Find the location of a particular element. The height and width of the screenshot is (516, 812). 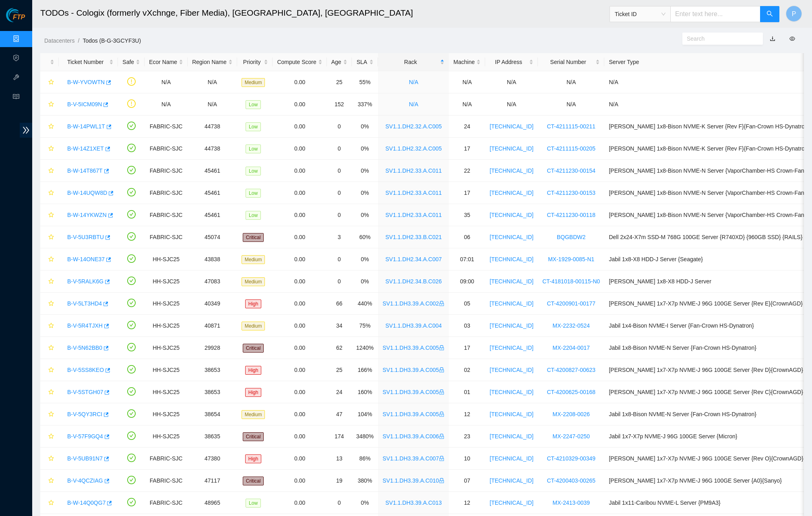

a: B-W-14T867T is located at coordinates (85, 171).